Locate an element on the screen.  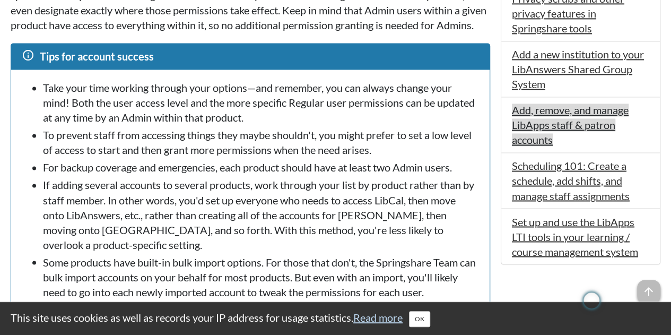
a: Add, remove, and manage LibApps staff & patron accounts is located at coordinates (570, 125).